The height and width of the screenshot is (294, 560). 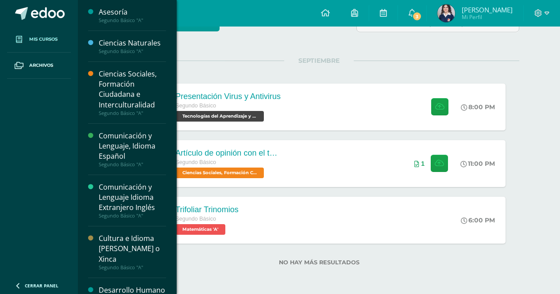 What do you see at coordinates (219, 116) in the screenshot?
I see `span: Tecnologías del Aprendizaje y la Comunicación 'A'` at bounding box center [219, 116].